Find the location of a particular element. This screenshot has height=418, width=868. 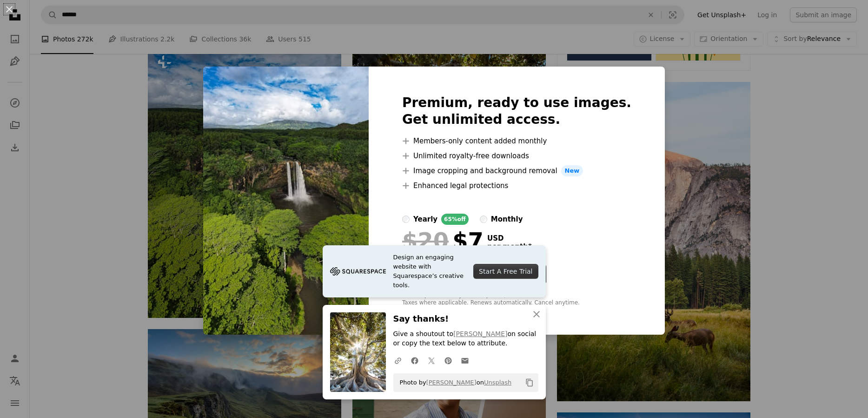

img: premium_photo-1675827055694-010aef2cf08f is located at coordinates (286, 200).